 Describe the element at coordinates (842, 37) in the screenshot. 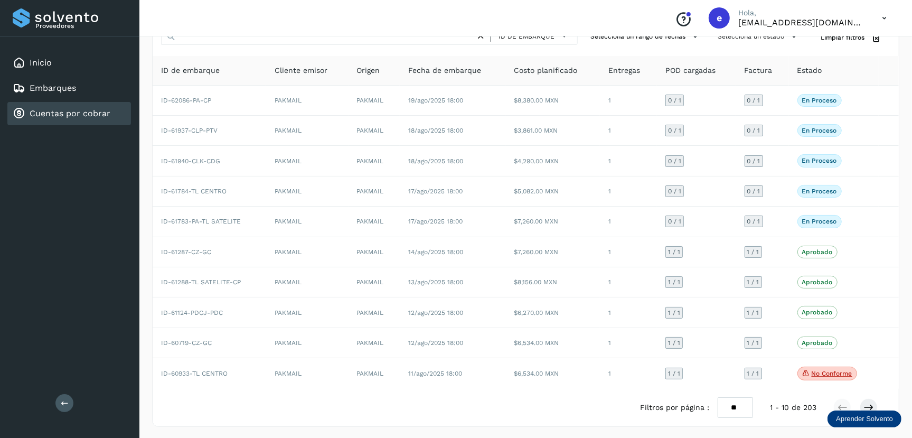

I see `span: Limpiar filtros` at that location.